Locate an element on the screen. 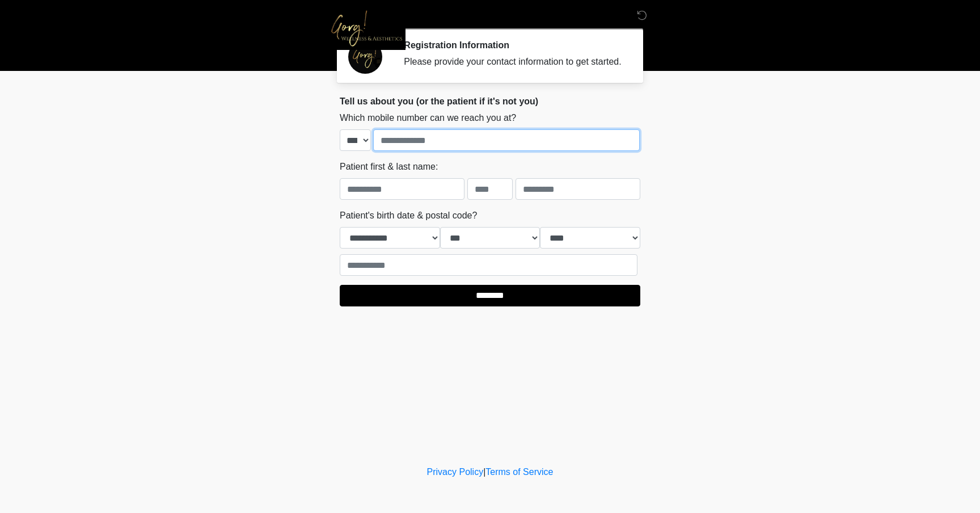  div: Please provide your contact information to get started. is located at coordinates (514, 62).